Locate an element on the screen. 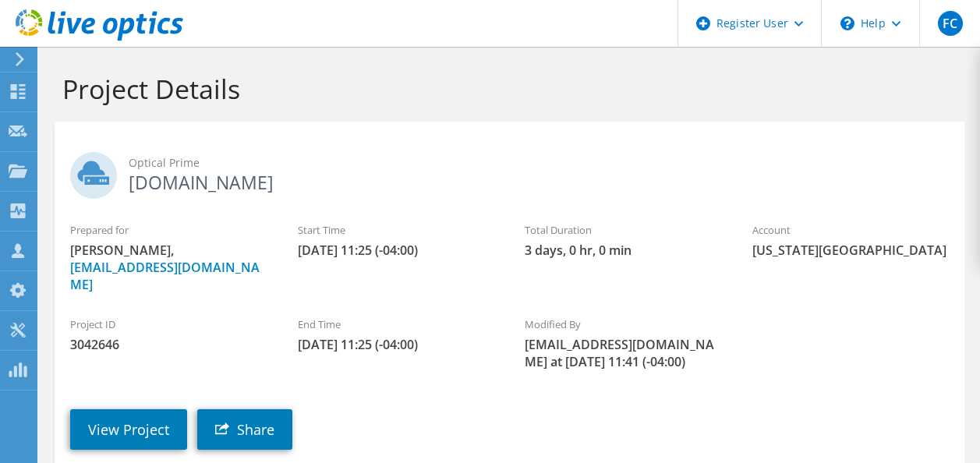  span: FC is located at coordinates (950, 23).